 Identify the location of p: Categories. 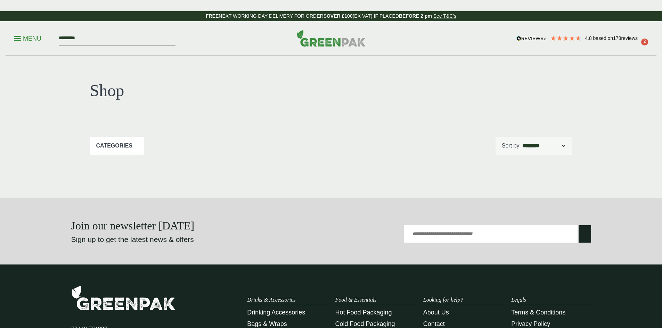
(114, 146).